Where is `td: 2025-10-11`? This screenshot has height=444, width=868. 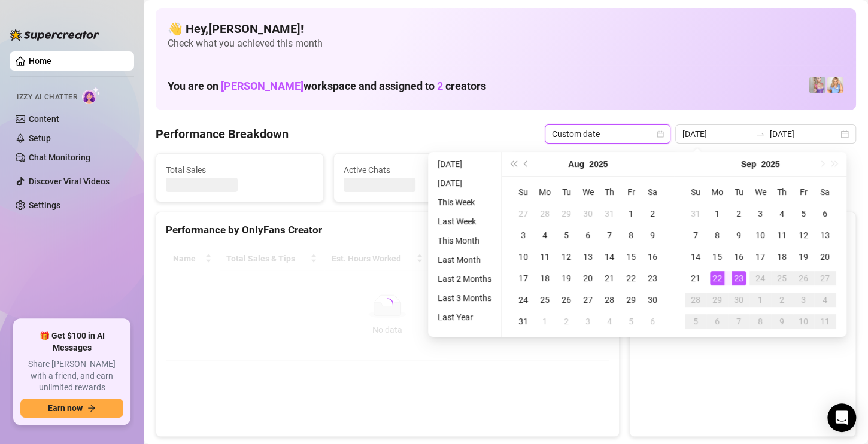
td: 2025-10-11 is located at coordinates (825, 322).